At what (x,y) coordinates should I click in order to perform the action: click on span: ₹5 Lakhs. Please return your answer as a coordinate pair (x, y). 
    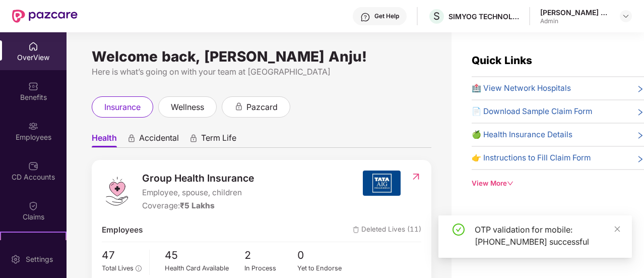
    Looking at the image, I should click on (197, 205).